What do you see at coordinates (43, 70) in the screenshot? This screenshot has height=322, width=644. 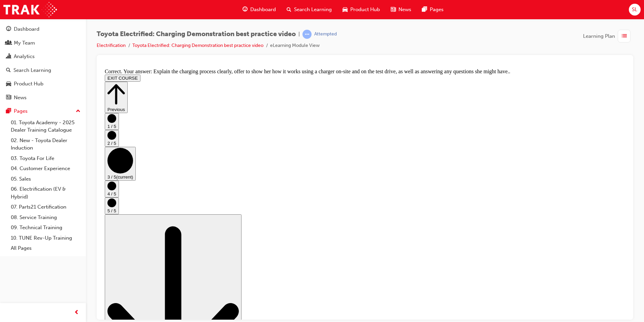 I see `a: Search Learning` at bounding box center [43, 70].